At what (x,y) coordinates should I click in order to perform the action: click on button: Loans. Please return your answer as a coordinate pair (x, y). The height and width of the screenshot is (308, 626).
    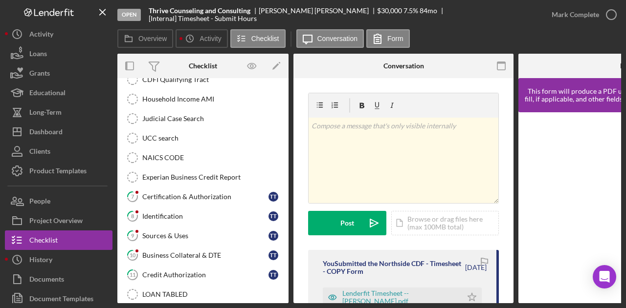
    Looking at the image, I should click on (59, 54).